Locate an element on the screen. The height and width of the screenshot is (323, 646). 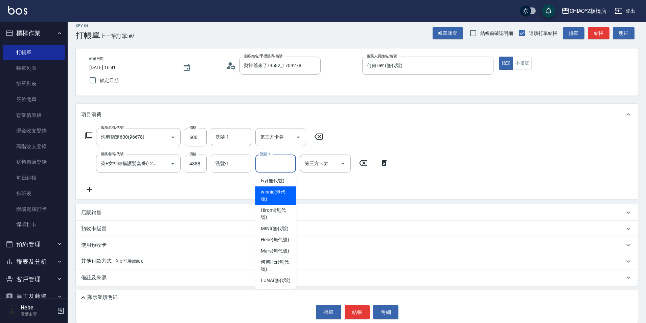
p: 預收卡販賣 is located at coordinates (94, 228).